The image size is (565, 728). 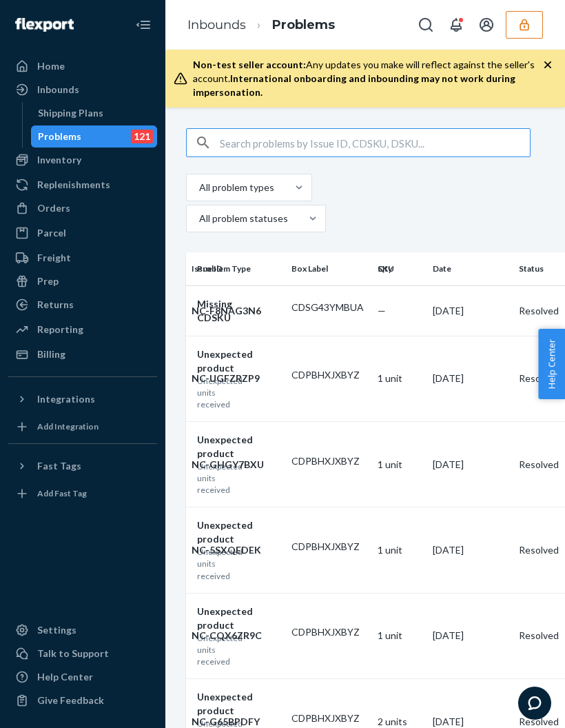 What do you see at coordinates (354, 85) in the screenshot?
I see `span: International onboarding and inbounding may not work during impersonation.` at bounding box center [354, 85].